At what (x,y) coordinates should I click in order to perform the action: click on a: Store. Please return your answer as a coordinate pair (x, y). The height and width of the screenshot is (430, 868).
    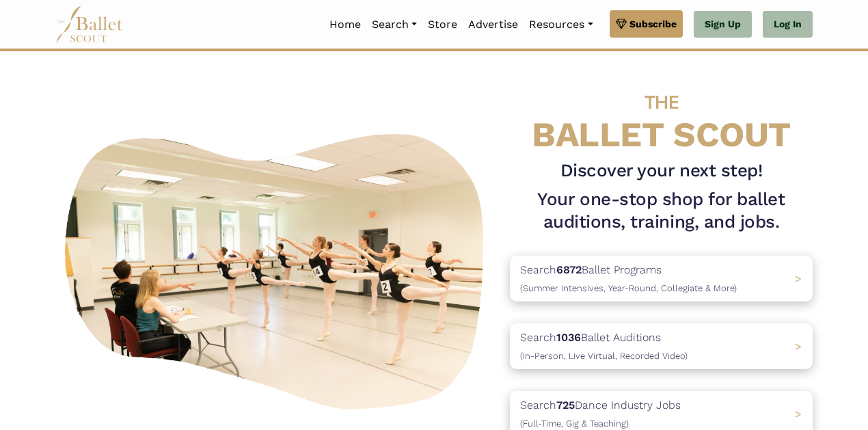
    Looking at the image, I should click on (443, 25).